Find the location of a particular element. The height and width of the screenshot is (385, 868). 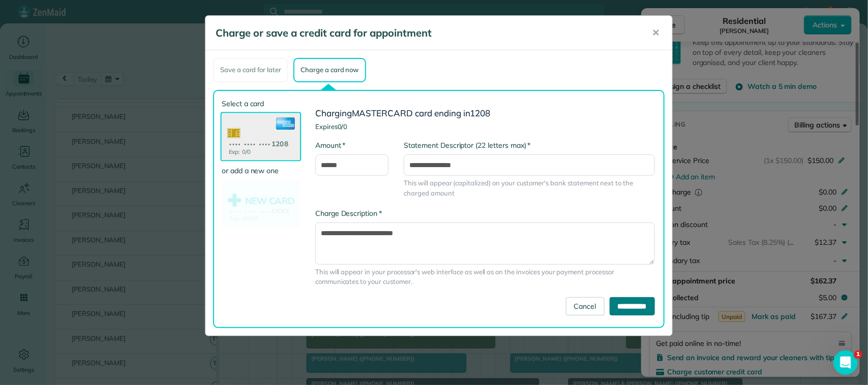

h3: Charging card ending in is located at coordinates (486, 113).